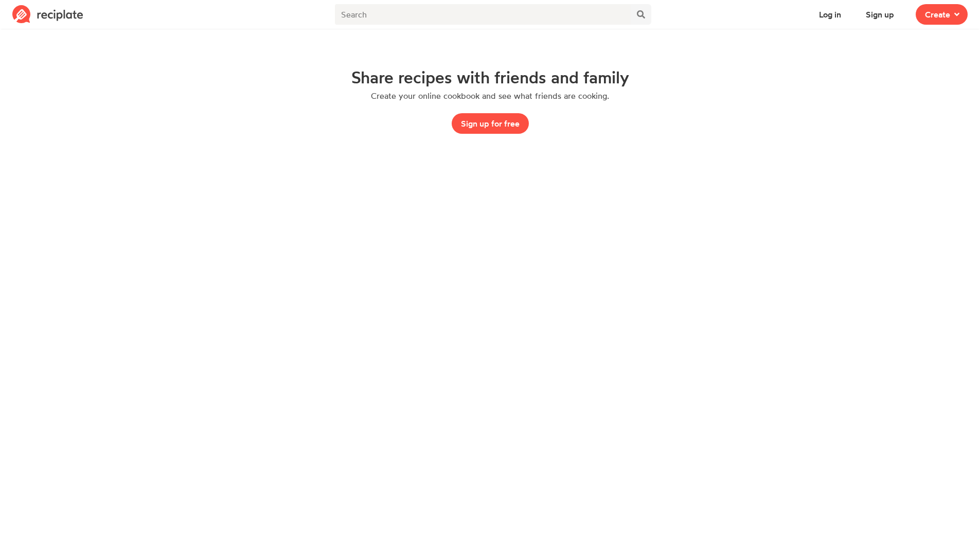 Image resolution: width=980 pixels, height=548 pixels. What do you see at coordinates (48, 15) in the screenshot?
I see `img: Reciplate` at bounding box center [48, 15].